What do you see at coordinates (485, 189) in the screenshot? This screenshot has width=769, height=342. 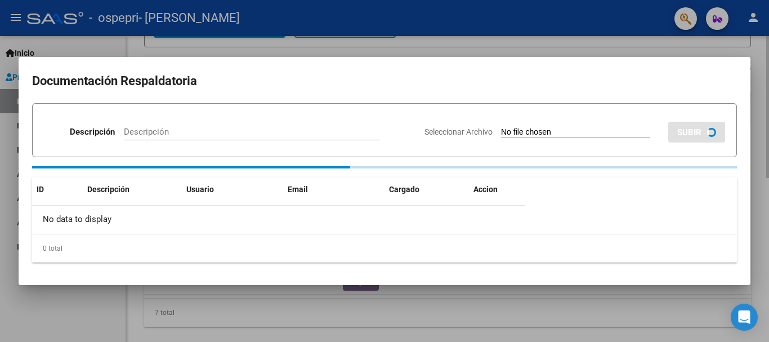 I see `span: Accion` at bounding box center [485, 189].